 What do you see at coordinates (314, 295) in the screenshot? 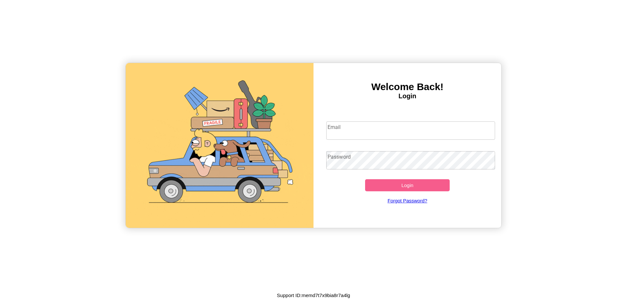
I see `p: Support ID: memd7t7x9bia8r7a4lg` at bounding box center [314, 295].